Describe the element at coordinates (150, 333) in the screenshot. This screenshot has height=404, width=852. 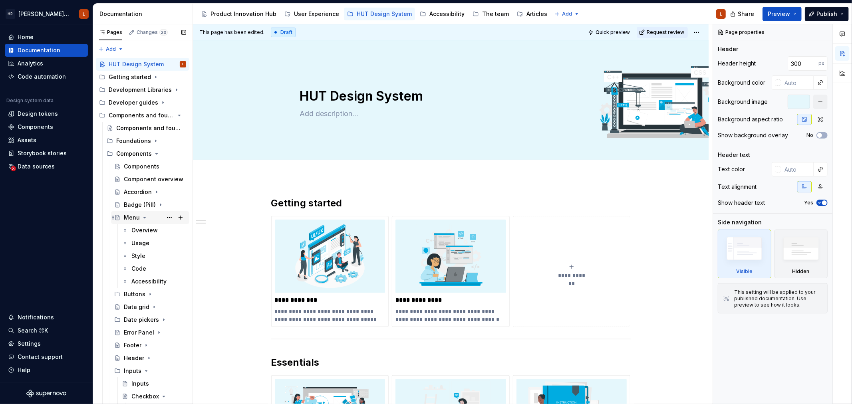
I see `a: Error Panel` at that location.